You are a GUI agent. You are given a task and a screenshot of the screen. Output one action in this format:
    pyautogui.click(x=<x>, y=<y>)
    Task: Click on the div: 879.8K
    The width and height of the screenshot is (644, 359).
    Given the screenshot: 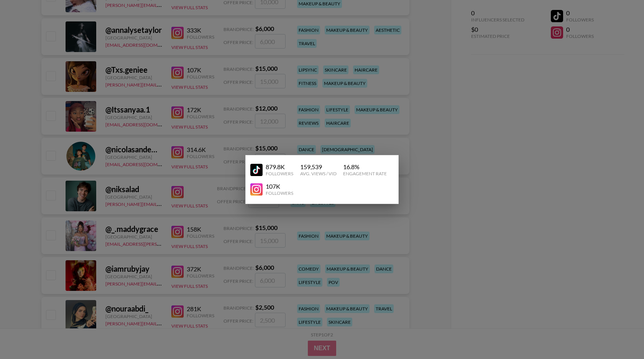 What is the action you would take?
    pyautogui.click(x=279, y=167)
    